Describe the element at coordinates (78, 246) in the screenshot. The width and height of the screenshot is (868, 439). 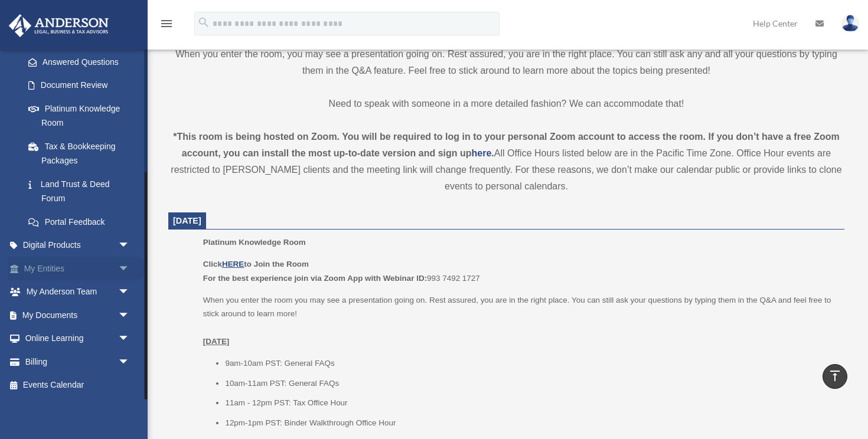
I see `a: Digital Productsarrow_drop_down` at that location.